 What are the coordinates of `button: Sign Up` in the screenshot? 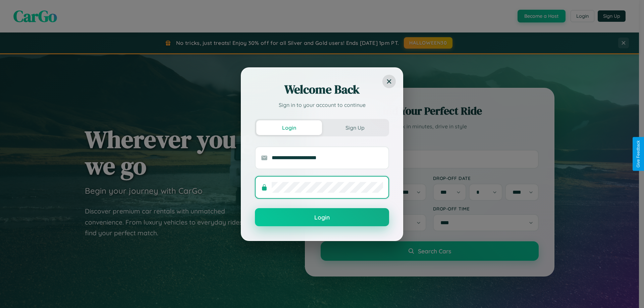 It's located at (355, 128).